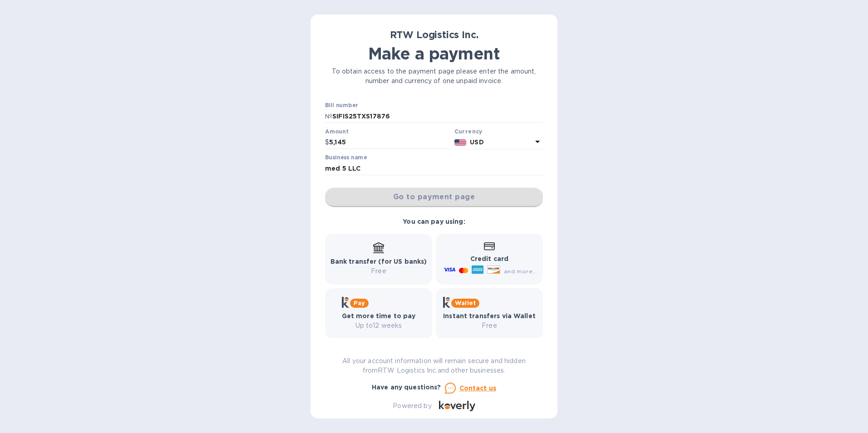 This screenshot has width=868, height=433. I want to click on img: USD, so click(460, 142).